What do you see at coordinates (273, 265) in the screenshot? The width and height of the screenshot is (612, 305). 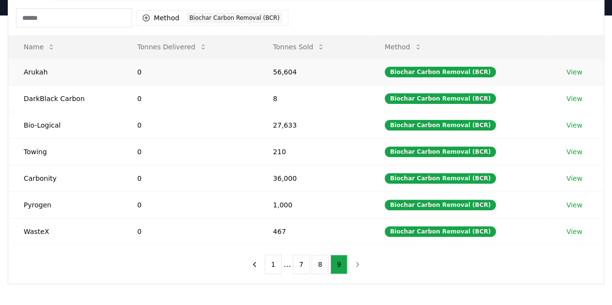 I see `button: 1` at bounding box center [273, 265].